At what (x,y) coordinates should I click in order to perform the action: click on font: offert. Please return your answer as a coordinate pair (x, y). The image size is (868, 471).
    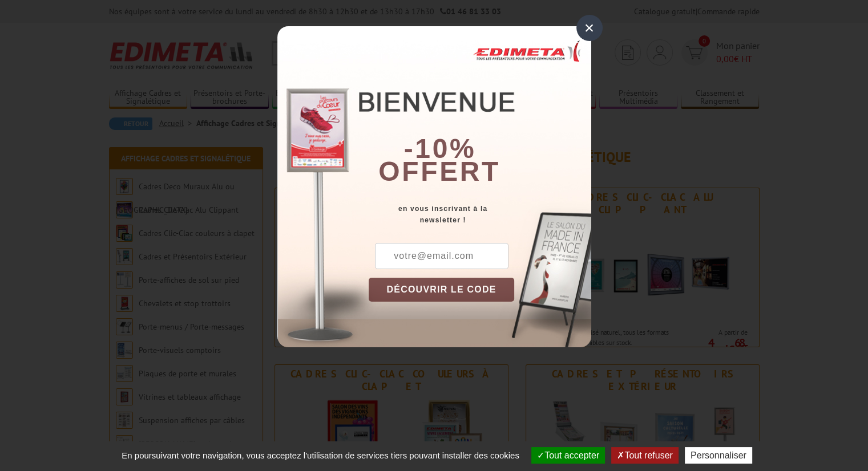
    Looking at the image, I should click on (439, 171).